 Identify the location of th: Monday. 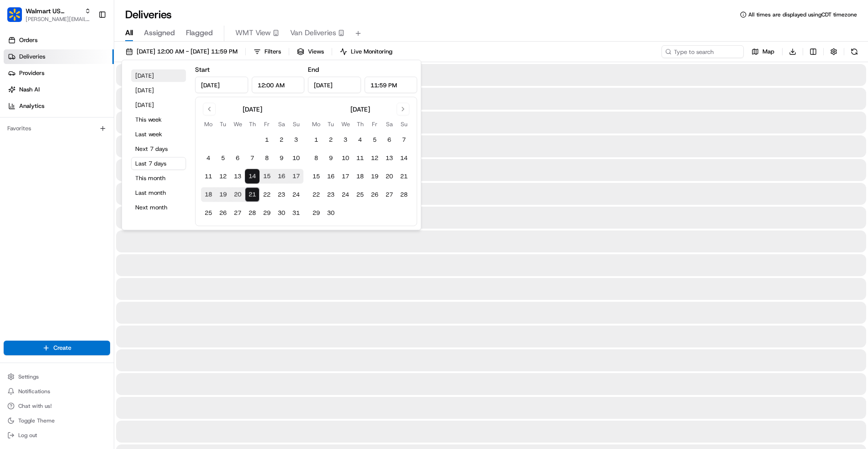
(208, 124).